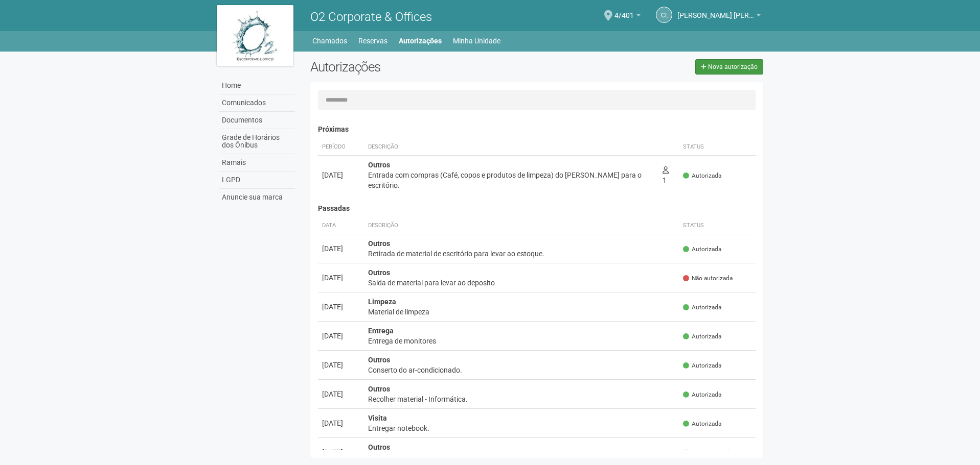  What do you see at coordinates (733, 67) in the screenshot?
I see `span: Nova autorização` at bounding box center [733, 67].